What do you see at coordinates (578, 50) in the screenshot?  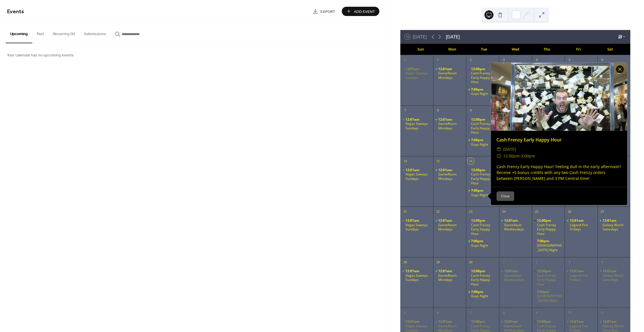 I see `div: Fri` at bounding box center [578, 50].